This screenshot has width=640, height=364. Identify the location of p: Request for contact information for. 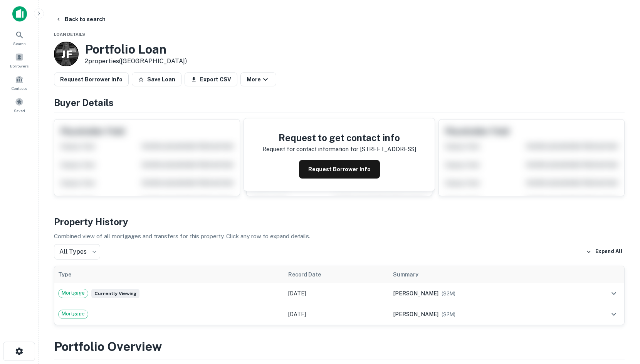
(310, 149).